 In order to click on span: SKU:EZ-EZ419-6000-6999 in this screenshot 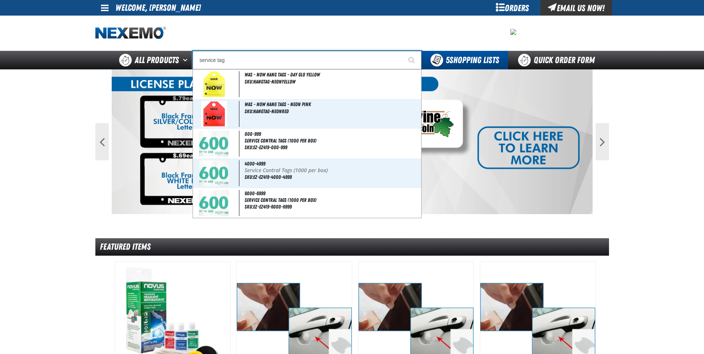, I will do `click(268, 207)`.